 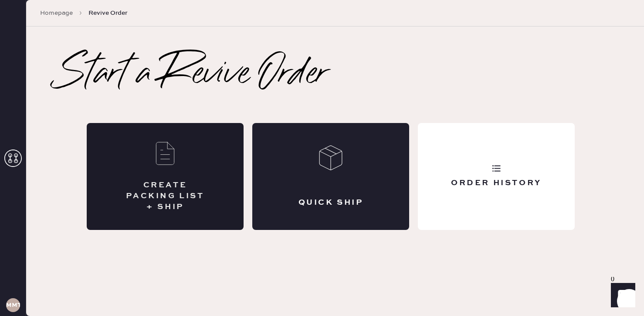 I want to click on h2: Start a Revive Order, so click(x=193, y=75).